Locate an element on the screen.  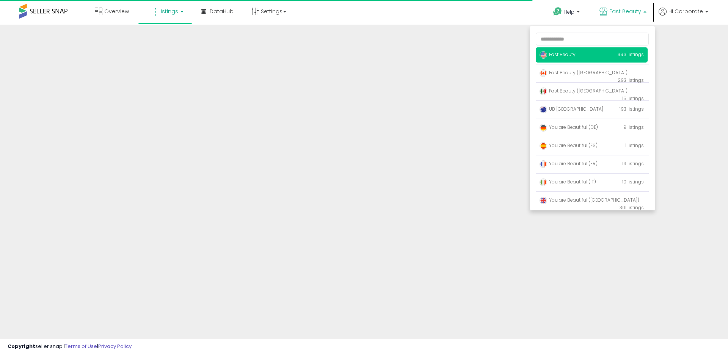
img: usa.png is located at coordinates (543, 55).